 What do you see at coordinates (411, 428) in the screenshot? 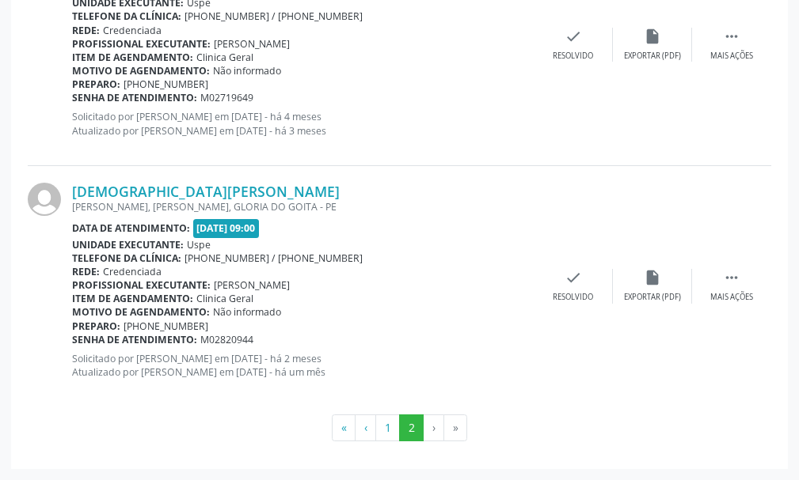
I see `button: Go to page 2` at bounding box center [411, 428].